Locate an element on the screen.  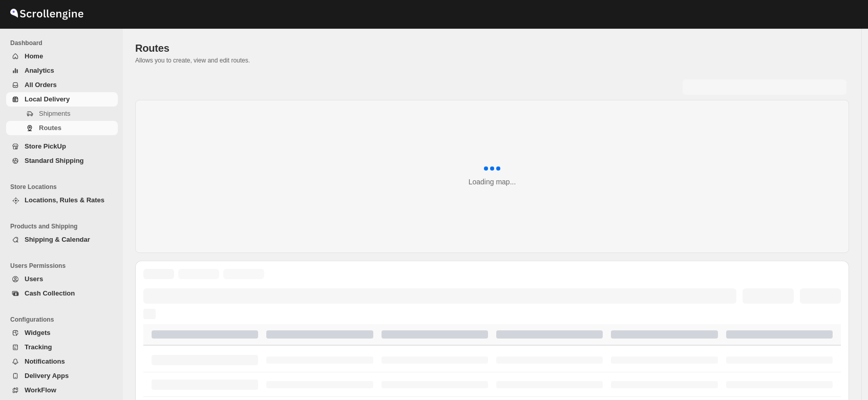
button: WorkFlow is located at coordinates (62, 390).